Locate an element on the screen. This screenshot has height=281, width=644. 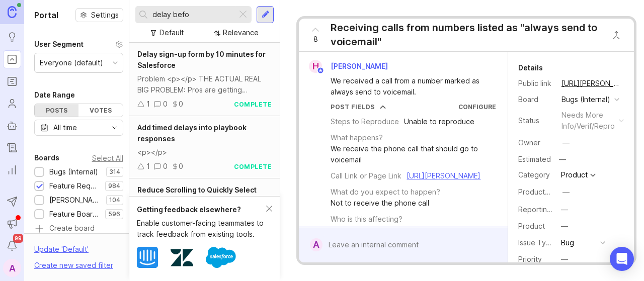
div: We receive the phone call that should go to voicemail is located at coordinates (413, 155).